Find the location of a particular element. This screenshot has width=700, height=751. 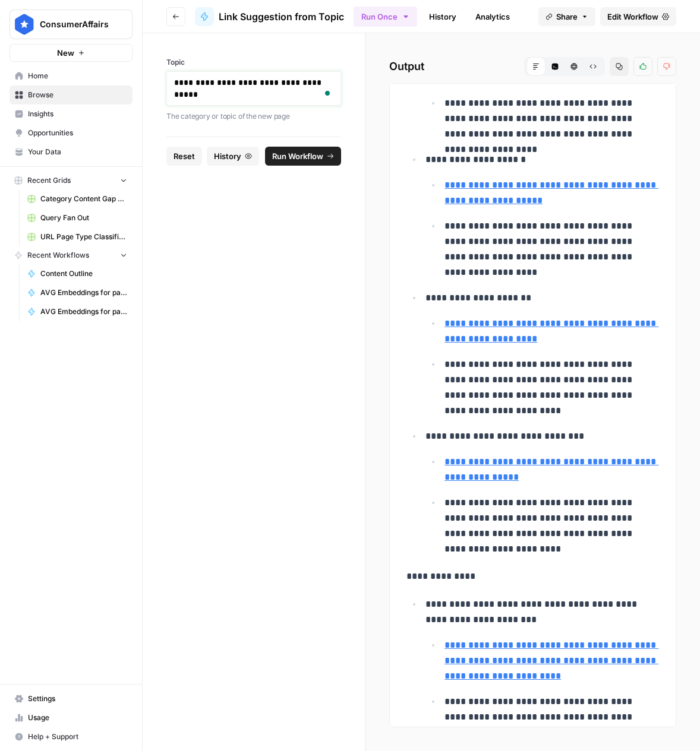

button: Share is located at coordinates (567, 16).